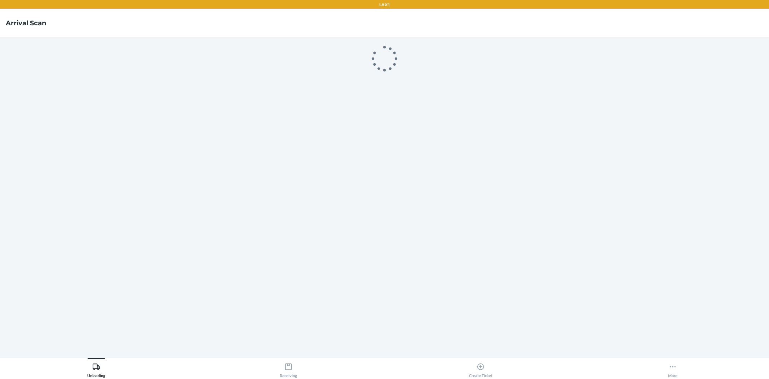  Describe the element at coordinates (481, 368) in the screenshot. I see `button: Create Ticket` at that location.